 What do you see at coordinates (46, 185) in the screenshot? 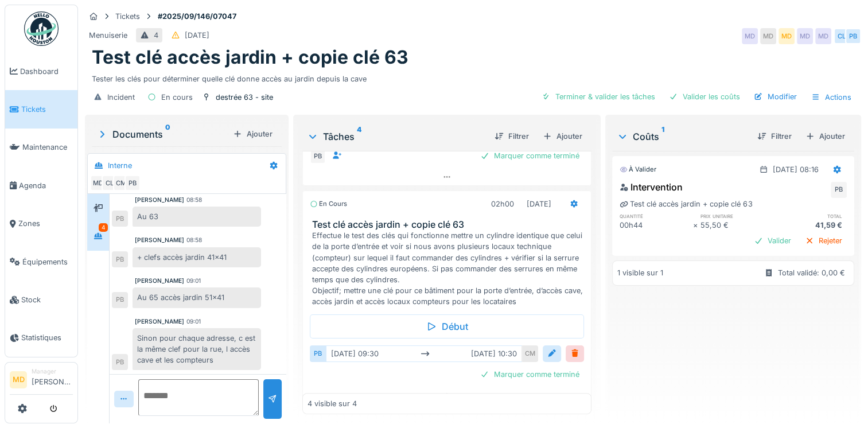
I see `span: Agenda` at bounding box center [46, 185].